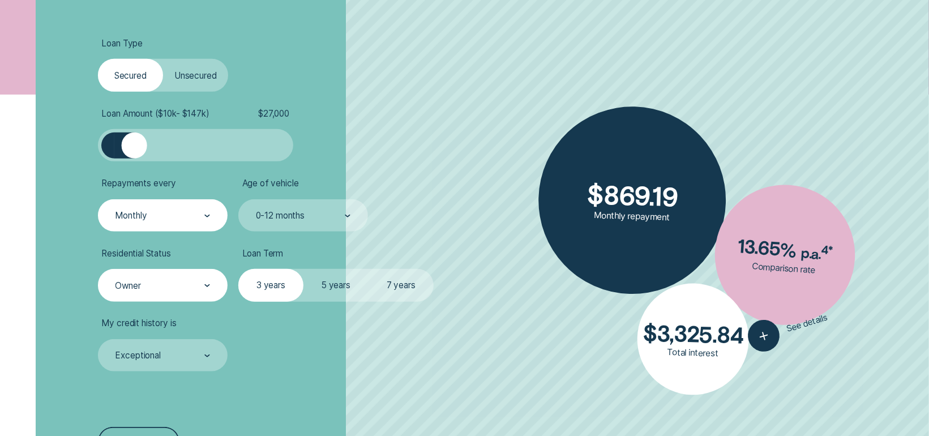  Describe the element at coordinates (280, 216) in the screenshot. I see `div: 0-12 months` at that location.